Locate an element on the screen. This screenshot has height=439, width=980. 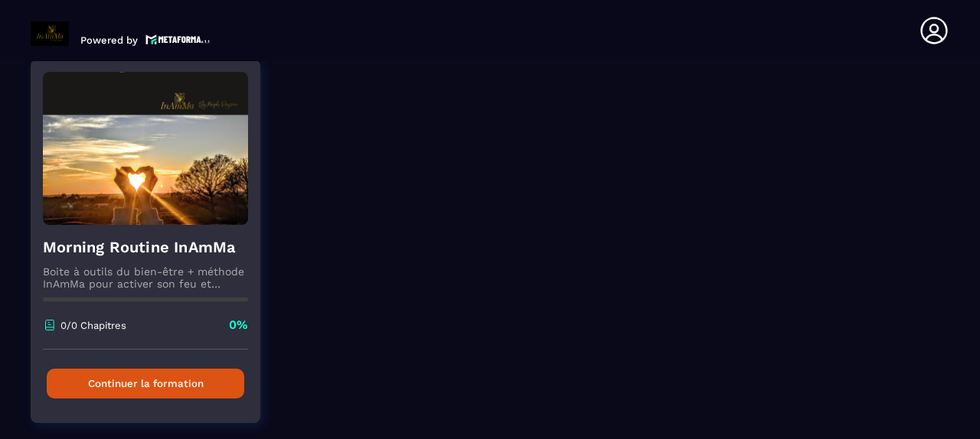
button: Continuer la formation is located at coordinates (145, 384).